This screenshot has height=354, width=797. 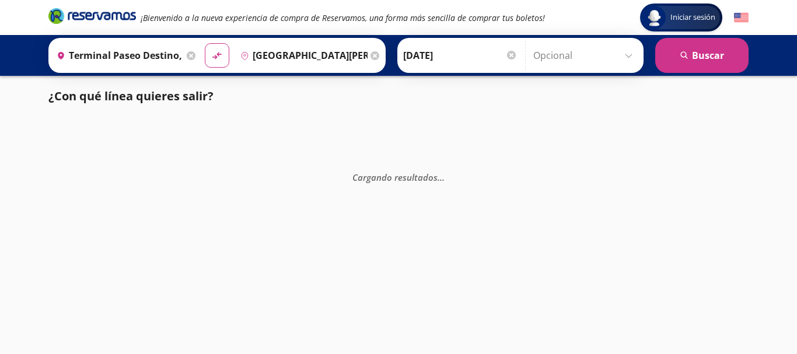 I want to click on input: Buscar Destino, so click(x=302, y=55).